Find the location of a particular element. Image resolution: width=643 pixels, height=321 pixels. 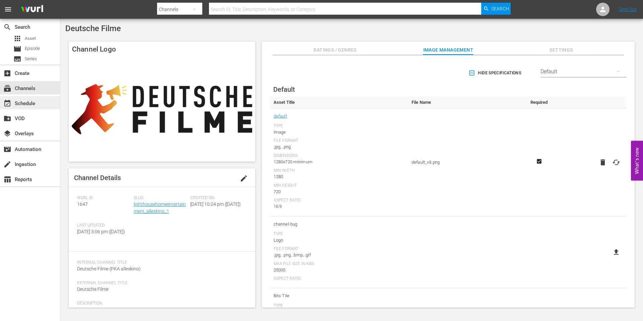

div: .jpg, .png is located at coordinates (339, 147).